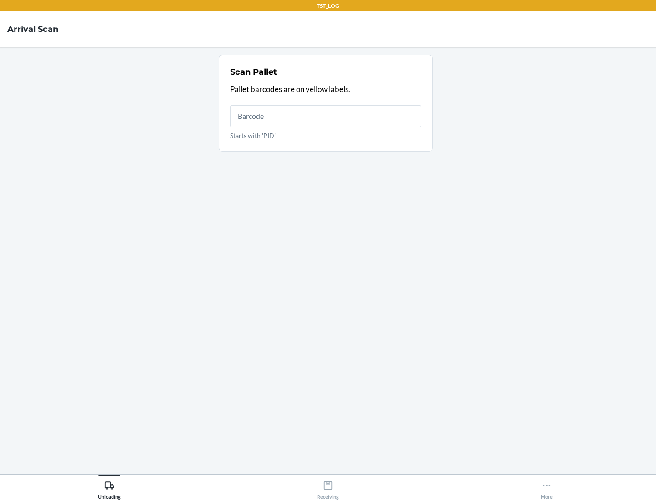 The width and height of the screenshot is (656, 501). Describe the element at coordinates (326, 116) in the screenshot. I see `input: Starts with 'PID'` at that location.